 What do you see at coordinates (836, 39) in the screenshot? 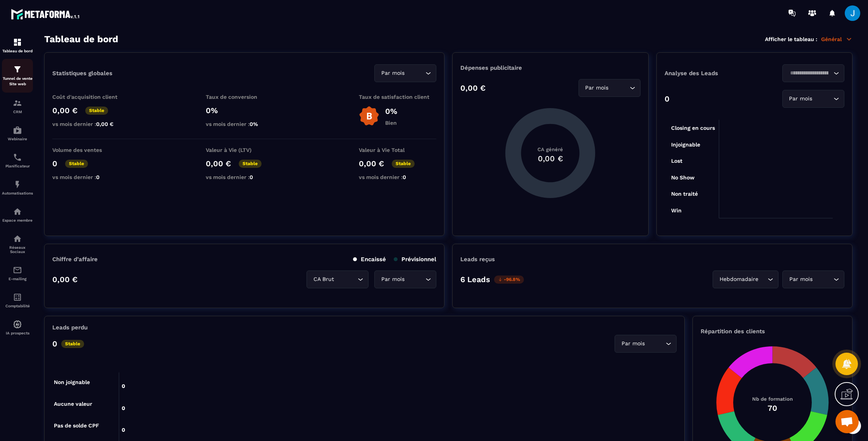
I see `p: Général` at bounding box center [836, 39].